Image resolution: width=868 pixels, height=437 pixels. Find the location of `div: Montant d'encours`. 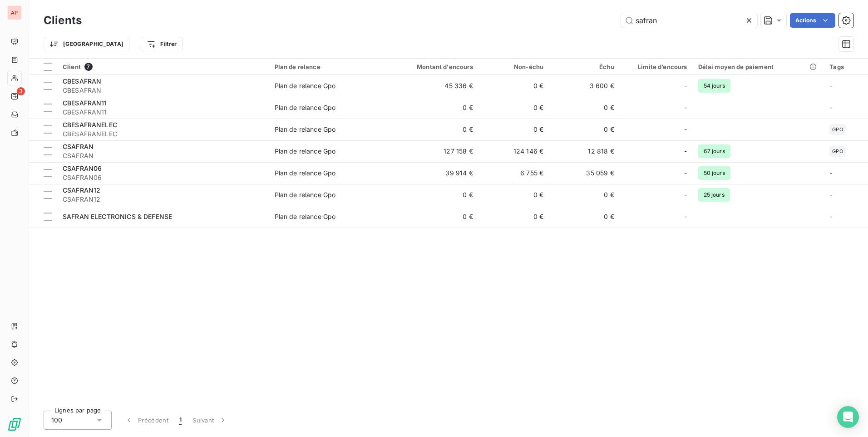

div: Montant d'encours is located at coordinates (431, 67).